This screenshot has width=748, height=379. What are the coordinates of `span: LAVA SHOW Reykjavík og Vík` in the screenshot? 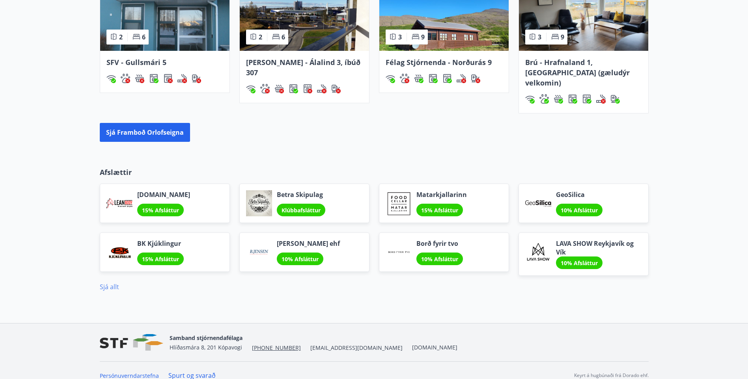 It's located at (599, 248).